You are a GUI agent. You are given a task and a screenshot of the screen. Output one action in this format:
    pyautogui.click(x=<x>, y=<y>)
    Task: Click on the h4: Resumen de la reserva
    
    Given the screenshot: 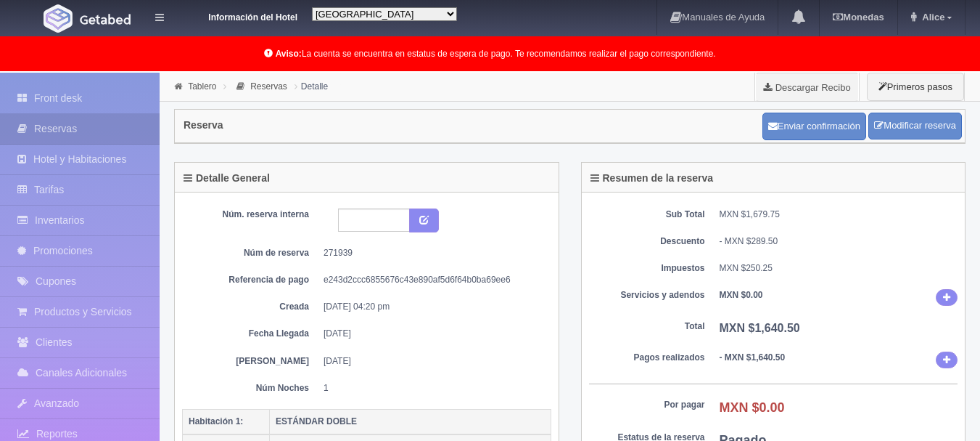 What is the action you would take?
    pyautogui.click(x=652, y=178)
    